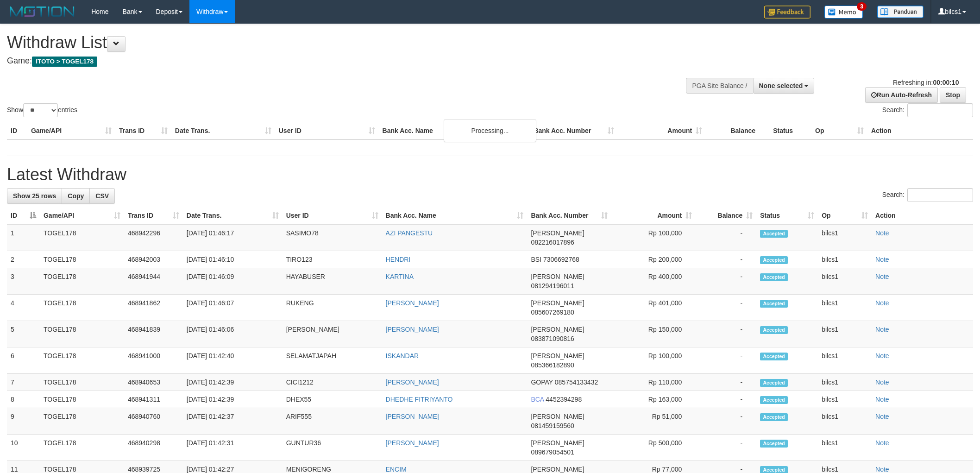  What do you see at coordinates (154, 382) in the screenshot?
I see `td: 468940653` at bounding box center [154, 382].